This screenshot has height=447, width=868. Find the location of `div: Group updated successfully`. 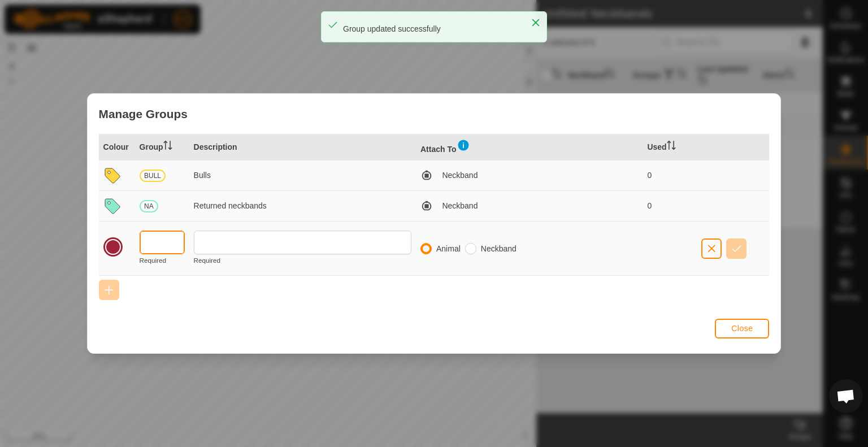

div: Group updated successfully is located at coordinates (431, 29).